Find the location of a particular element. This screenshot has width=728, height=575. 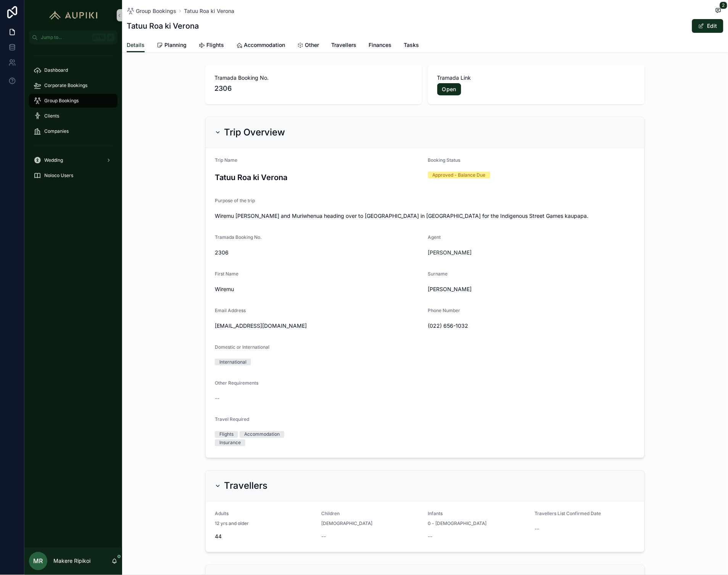

span: Tatuu Roa ki Verona is located at coordinates (209, 11).